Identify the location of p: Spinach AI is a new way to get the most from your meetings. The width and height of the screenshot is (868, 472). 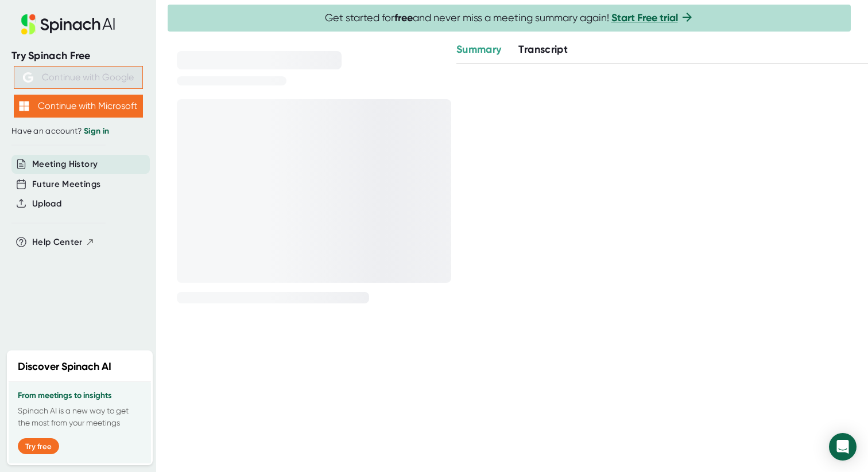
(80, 417).